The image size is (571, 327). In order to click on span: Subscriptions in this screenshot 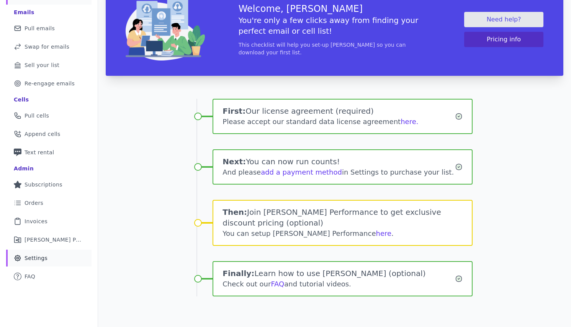, I will do `click(43, 185)`.